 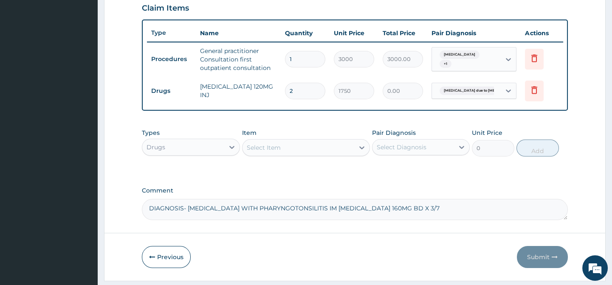 What do you see at coordinates (238, 33) in the screenshot?
I see `th: Name` at bounding box center [238, 33].